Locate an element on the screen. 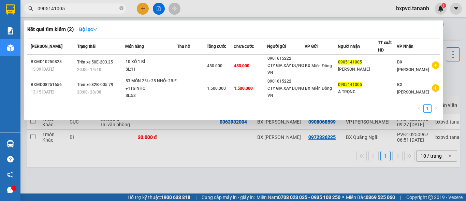 This screenshot has height=201, width=466. span: Trạng thái is located at coordinates (86, 46).